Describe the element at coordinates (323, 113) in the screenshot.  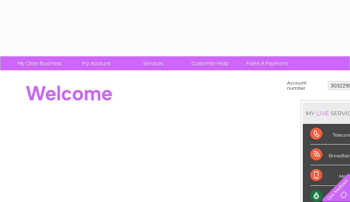
I see `div: LIVE` at that location.